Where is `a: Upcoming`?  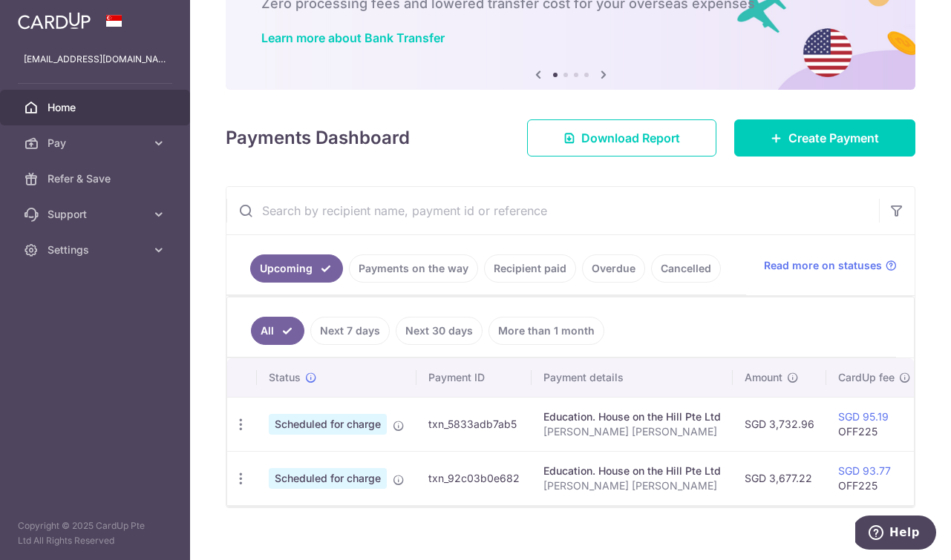 a: Upcoming is located at coordinates (297, 269).